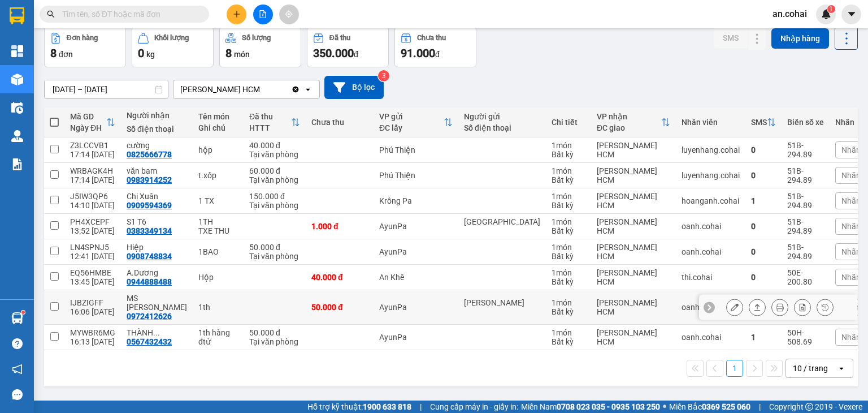 This screenshot has width=868, height=413. Describe the element at coordinates (711, 122) in the screenshot. I see `div: Nhân viên` at that location.